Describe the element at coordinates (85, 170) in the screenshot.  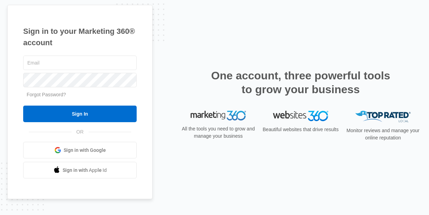
I see `span: Sign in with Apple Id` at that location.